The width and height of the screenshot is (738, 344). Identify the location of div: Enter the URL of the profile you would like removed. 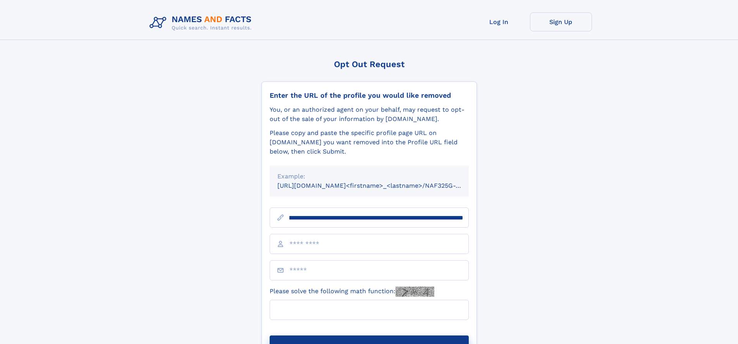
(369, 95).